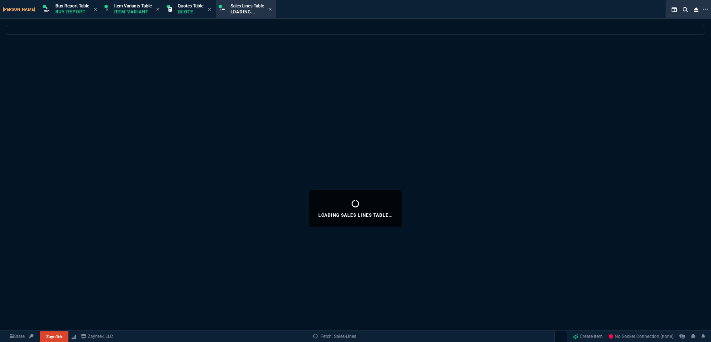  I want to click on a: API TOKEN, so click(31, 336).